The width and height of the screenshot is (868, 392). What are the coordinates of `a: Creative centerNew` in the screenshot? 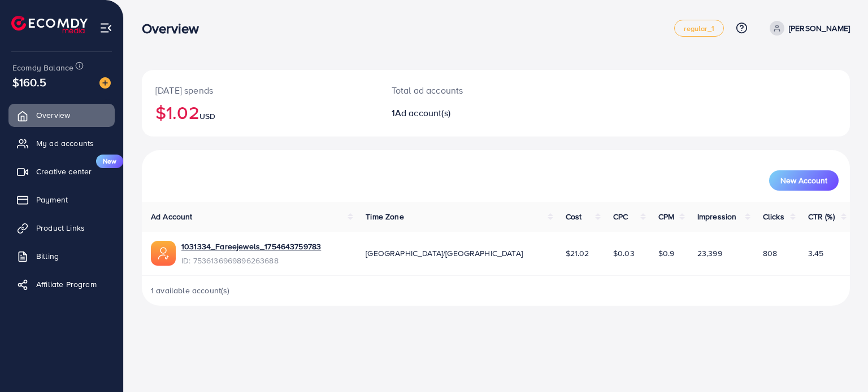 It's located at (62, 172).